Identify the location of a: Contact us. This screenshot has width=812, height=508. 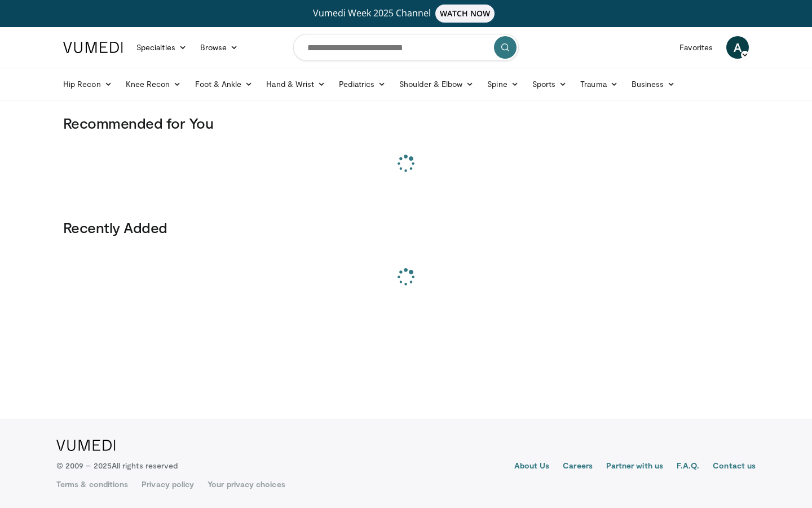
(734, 467).